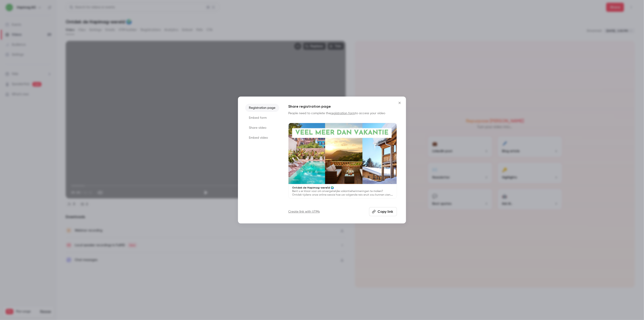 This screenshot has height=320, width=644. I want to click on li: Share video, so click(262, 128).